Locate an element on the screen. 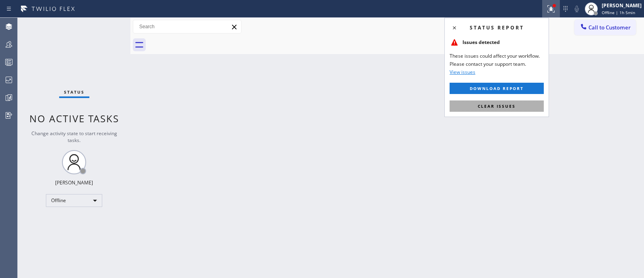 This screenshot has height=278, width=644. button: Mute is located at coordinates (576, 9).